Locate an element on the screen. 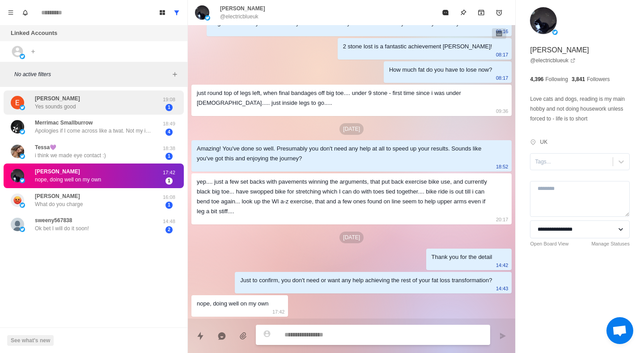  p: 14:48 is located at coordinates (169, 221).